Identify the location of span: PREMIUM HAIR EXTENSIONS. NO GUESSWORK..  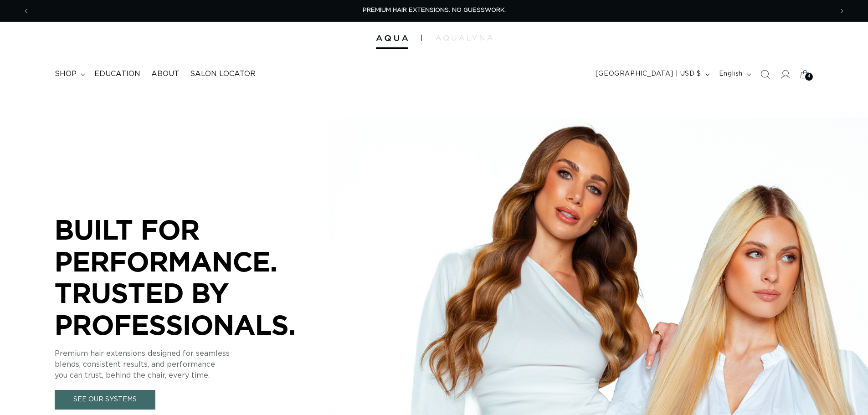
(434, 10).